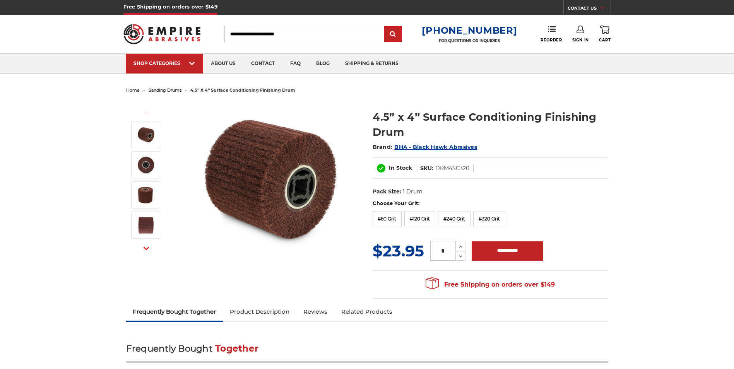 This screenshot has height=369, width=734. I want to click on button: Previous, so click(146, 113).